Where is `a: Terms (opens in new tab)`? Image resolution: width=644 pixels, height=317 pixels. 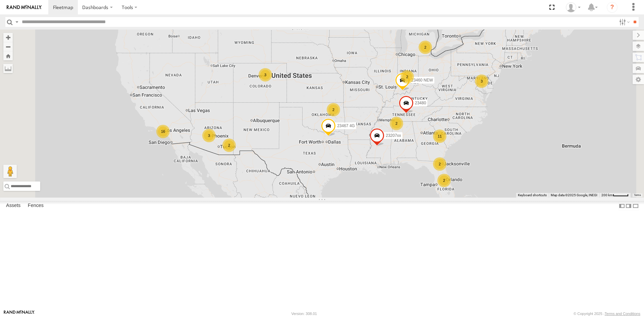
a: Terms (opens in new tab) is located at coordinates (637, 196).